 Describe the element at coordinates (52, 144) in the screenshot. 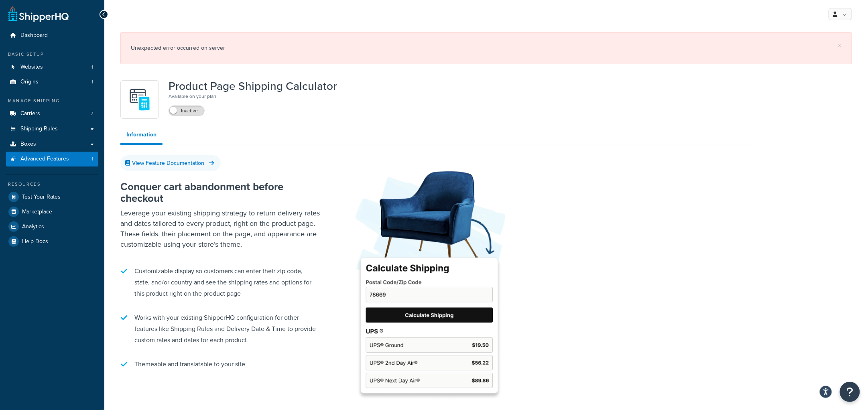

I see `li: Boxes` at that location.